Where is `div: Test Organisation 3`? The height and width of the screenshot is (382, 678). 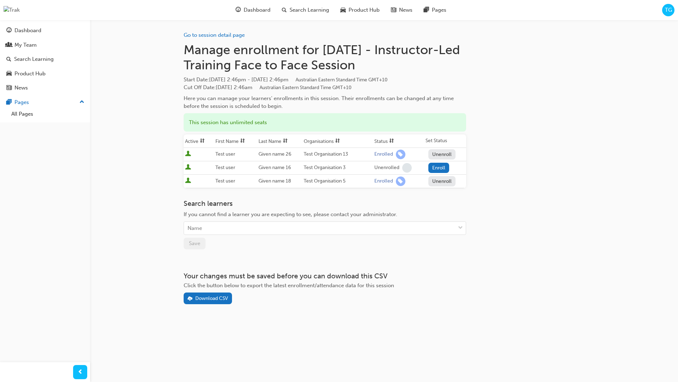
div: Test Organisation 3 is located at coordinates (338, 167).